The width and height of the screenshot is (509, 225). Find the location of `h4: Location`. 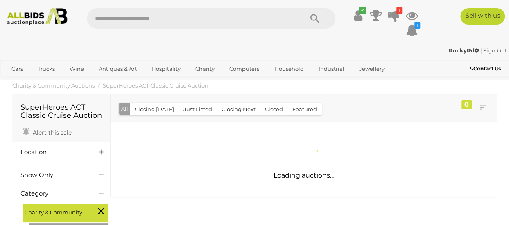

h4: Location is located at coordinates (53, 152).